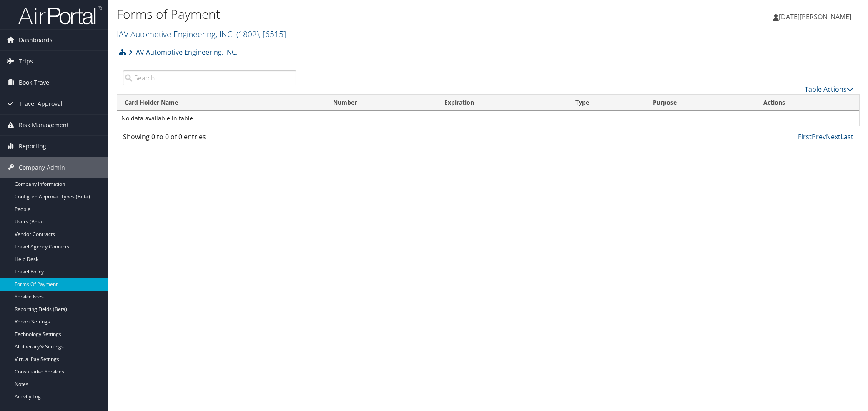 This screenshot has height=411, width=868. What do you see at coordinates (807, 103) in the screenshot?
I see `th: Actions` at bounding box center [807, 103].